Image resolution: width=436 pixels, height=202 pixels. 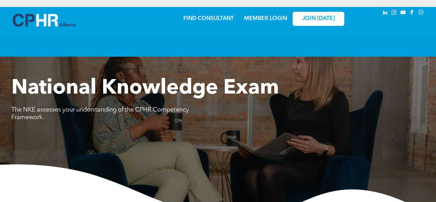 I want to click on a: MEMBER LOGIN, so click(x=265, y=19).